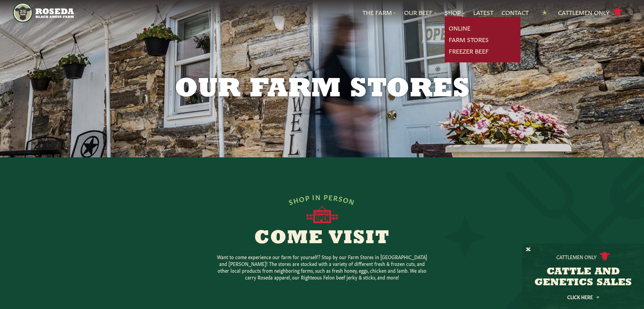 The height and width of the screenshot is (309, 644). Describe the element at coordinates (454, 13) in the screenshot. I see `a: Shop` at that location.